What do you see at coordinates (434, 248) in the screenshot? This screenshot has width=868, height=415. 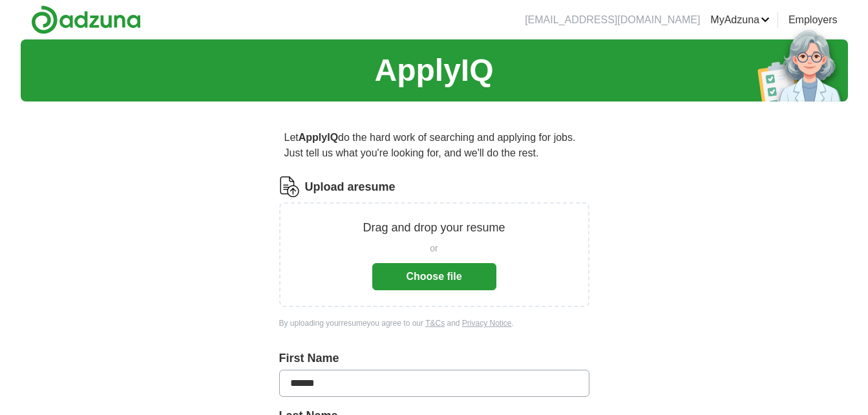 I see `span: or` at bounding box center [434, 248].